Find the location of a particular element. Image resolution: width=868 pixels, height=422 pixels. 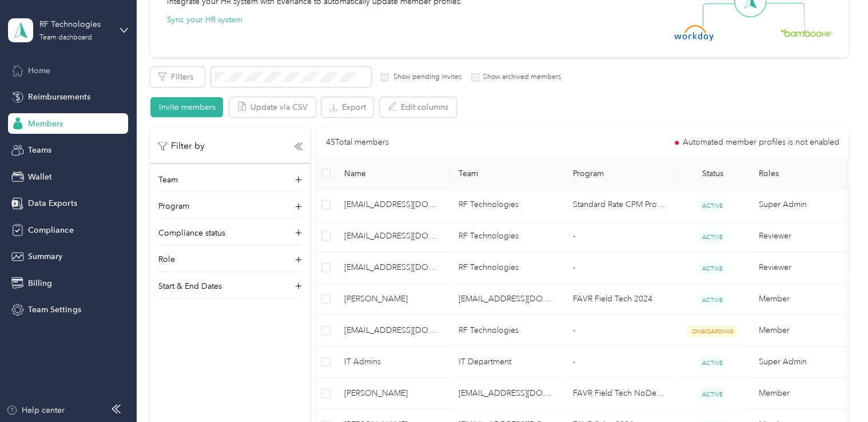

span: Name is located at coordinates (392, 173).